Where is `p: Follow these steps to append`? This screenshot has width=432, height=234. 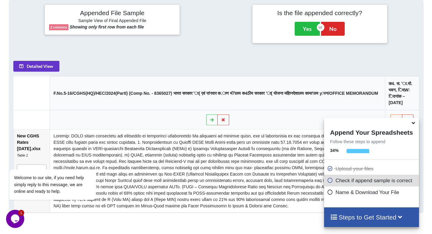 p: Follow these steps to append is located at coordinates (371, 142).